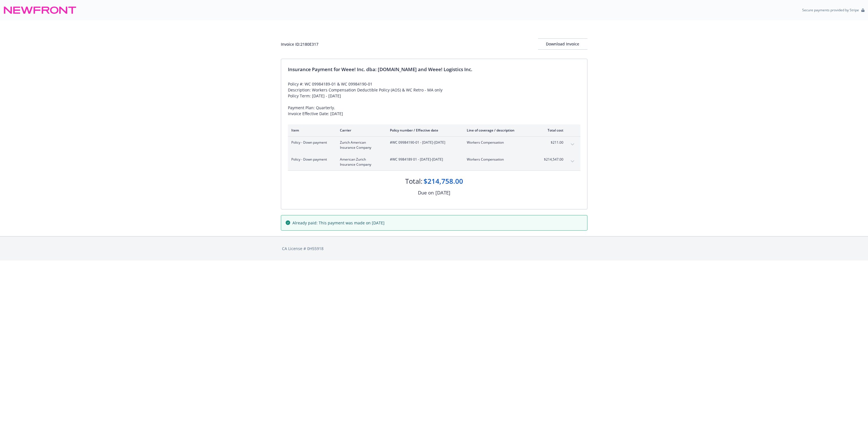 Image resolution: width=868 pixels, height=440 pixels. Describe the element at coordinates (552, 130) in the screenshot. I see `div: Total cost` at that location.